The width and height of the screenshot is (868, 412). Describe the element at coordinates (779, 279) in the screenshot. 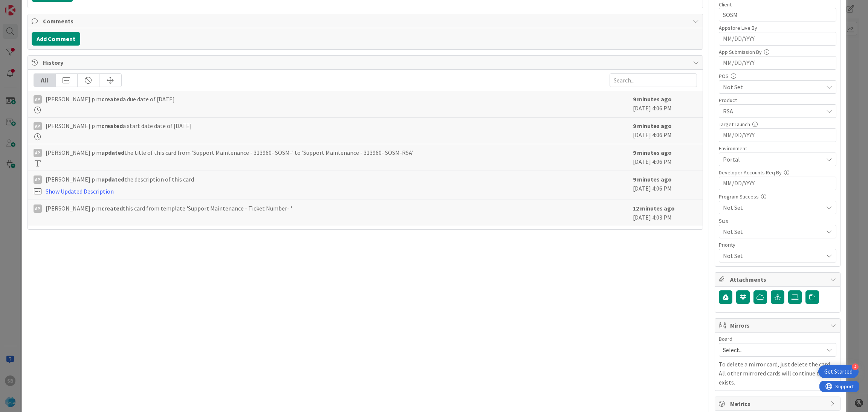

I see `span: Attachments` at that location.